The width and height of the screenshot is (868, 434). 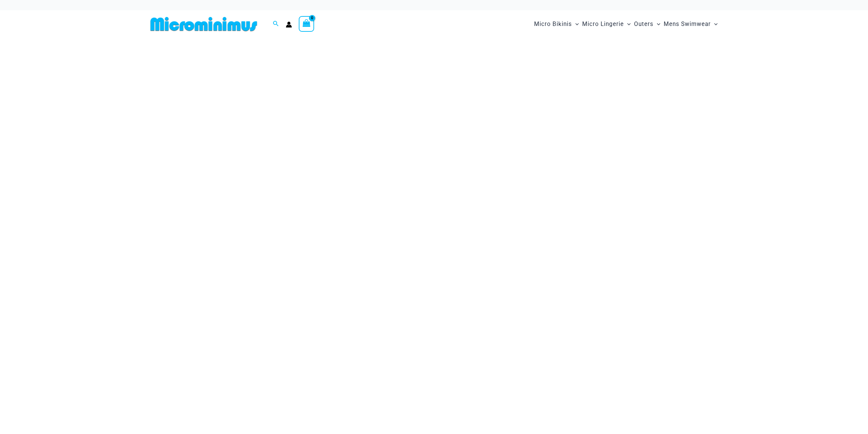 What do you see at coordinates (626, 24) in the screenshot?
I see `nav: Site Navigation` at bounding box center [626, 24].